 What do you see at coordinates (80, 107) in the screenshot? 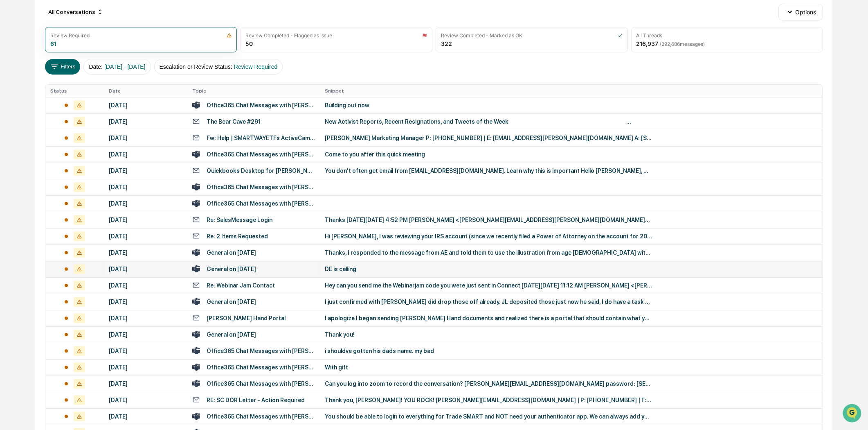
I see `a: 🗄️Attestations` at bounding box center [80, 107].